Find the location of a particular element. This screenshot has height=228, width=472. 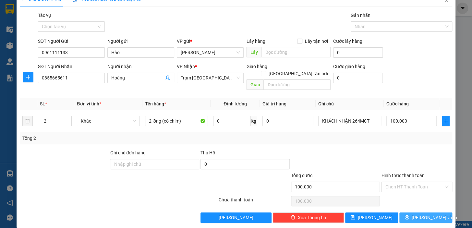

span: Đơn vị tính is located at coordinates (89, 104).